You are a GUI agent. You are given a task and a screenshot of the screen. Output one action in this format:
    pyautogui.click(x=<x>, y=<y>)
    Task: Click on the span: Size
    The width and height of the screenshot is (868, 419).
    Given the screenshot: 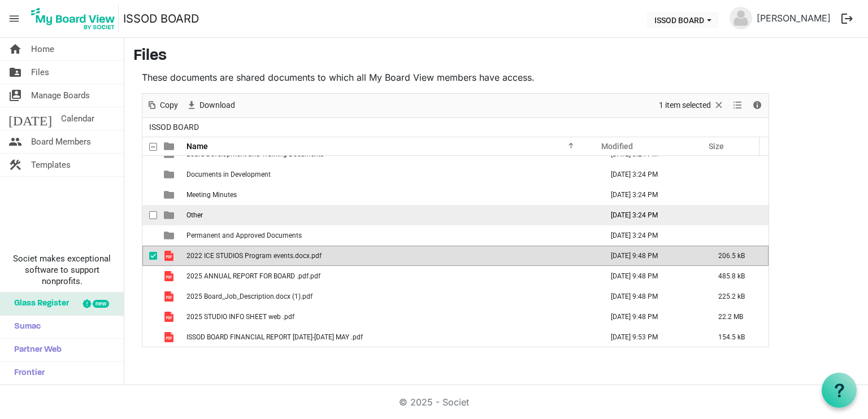 What is the action you would take?
    pyautogui.click(x=716, y=146)
    